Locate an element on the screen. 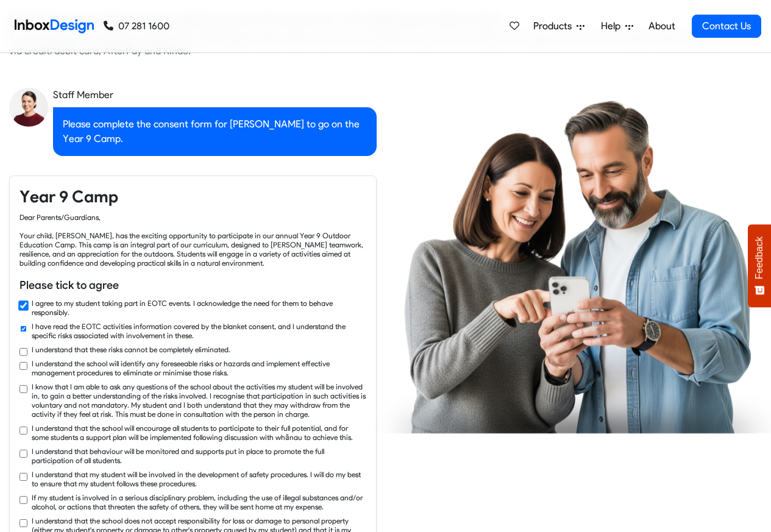  a: Contact Us is located at coordinates (727, 26).